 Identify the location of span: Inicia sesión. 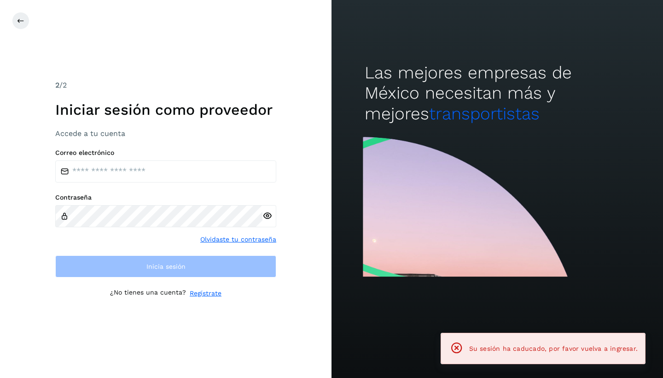
(166, 266).